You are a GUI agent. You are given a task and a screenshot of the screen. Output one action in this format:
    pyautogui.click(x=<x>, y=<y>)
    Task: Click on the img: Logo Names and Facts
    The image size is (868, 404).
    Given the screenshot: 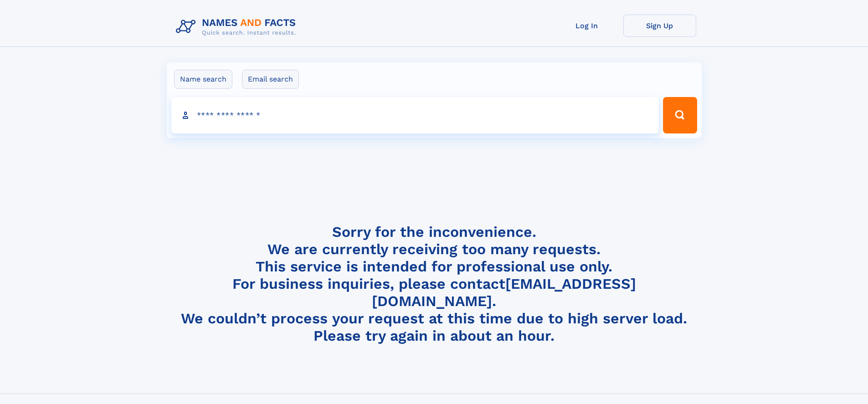 What is the action you would take?
    pyautogui.click(x=238, y=27)
    